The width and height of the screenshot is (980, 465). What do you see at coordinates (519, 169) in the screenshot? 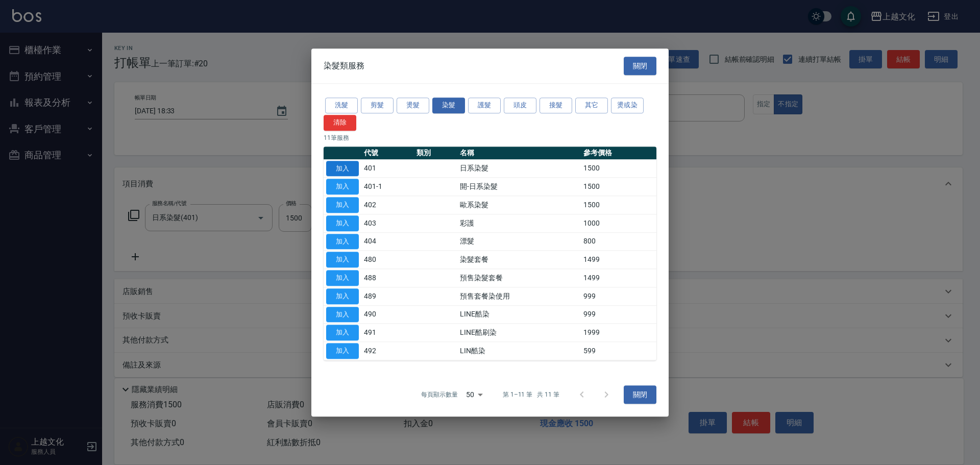
I see `td: 日系染髮` at bounding box center [519, 169].